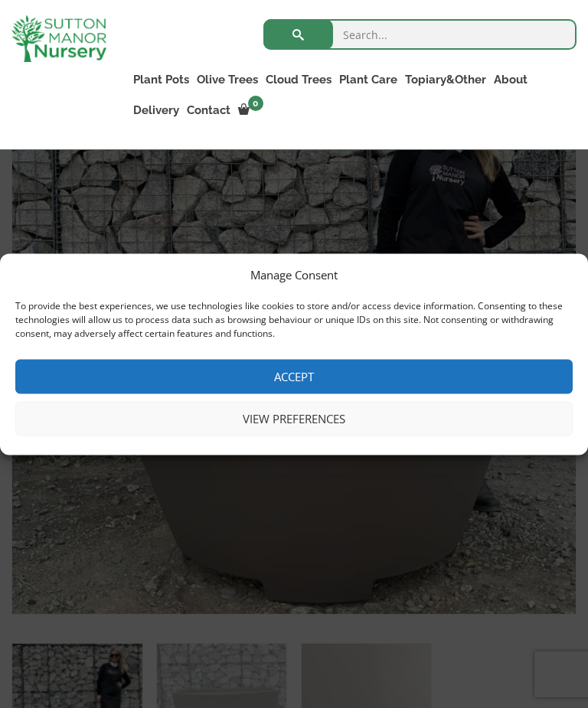  Describe the element at coordinates (511, 79) in the screenshot. I see `a: About` at that location.